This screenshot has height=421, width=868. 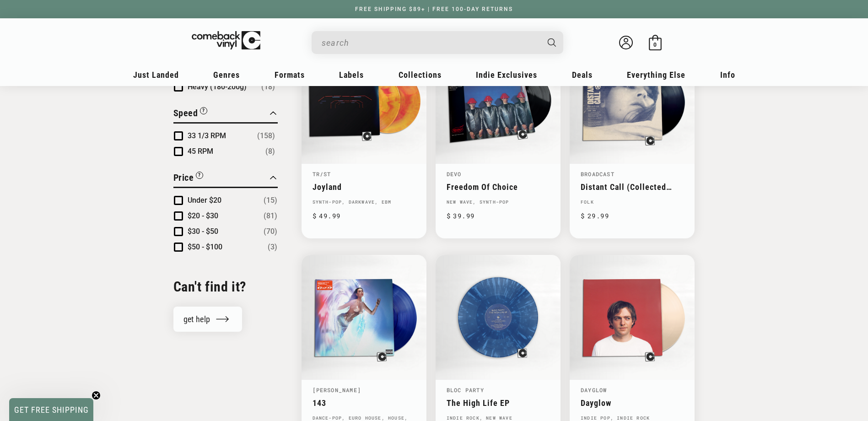 I want to click on a: 143, so click(x=364, y=402).